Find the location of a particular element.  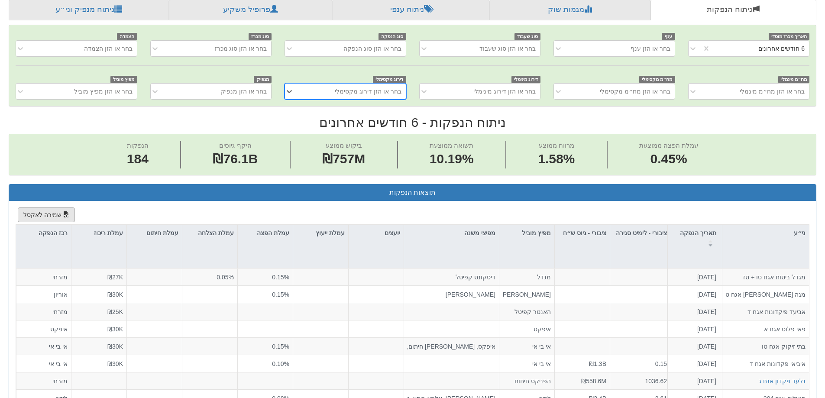

div: עמלת הפצה is located at coordinates (265, 233).